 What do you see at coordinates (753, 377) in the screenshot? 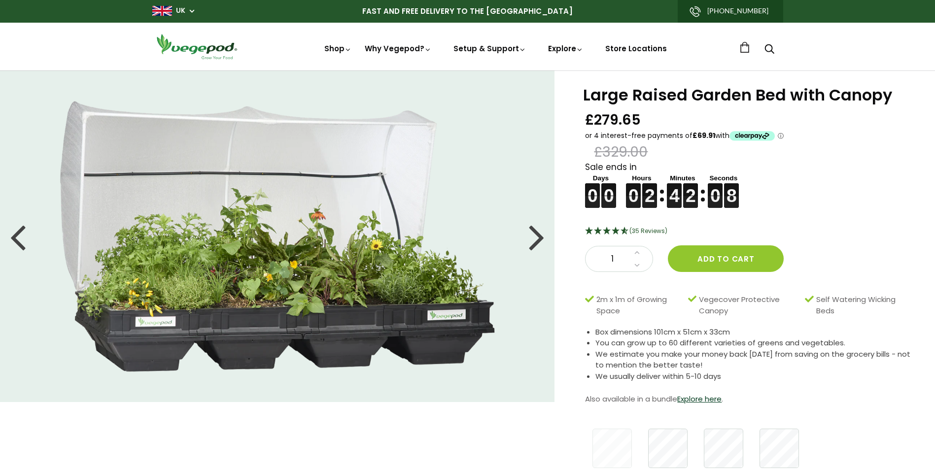
I see `li: We usually deliver within 5-10 days` at bounding box center [753, 377].